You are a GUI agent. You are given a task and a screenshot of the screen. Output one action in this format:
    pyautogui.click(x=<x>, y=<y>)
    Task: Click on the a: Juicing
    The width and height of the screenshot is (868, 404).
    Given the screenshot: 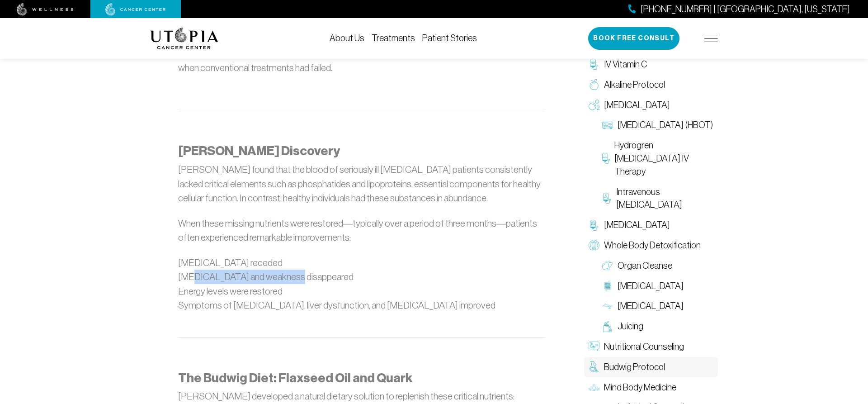 What is the action you would take?
    pyautogui.click(x=658, y=326)
    